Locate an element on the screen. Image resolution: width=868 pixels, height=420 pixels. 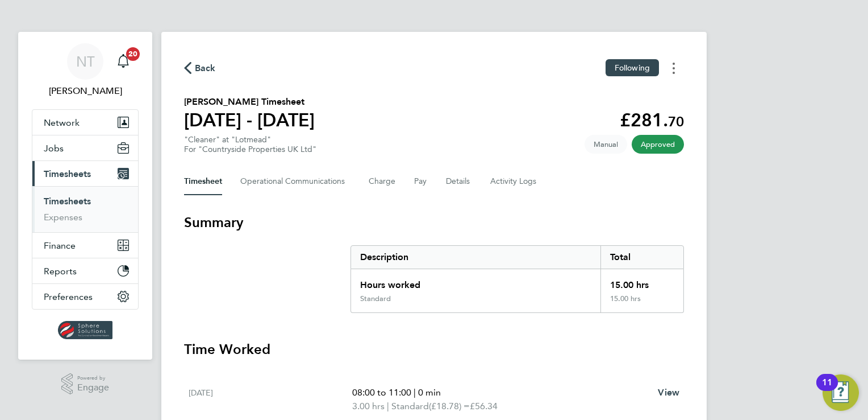
a: View is located at coordinates (669, 392).